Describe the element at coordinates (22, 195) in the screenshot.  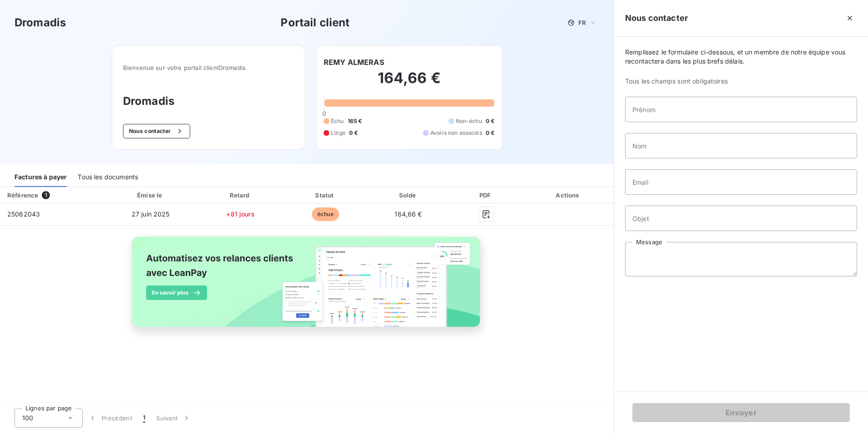
I see `div: Référence` at that location.